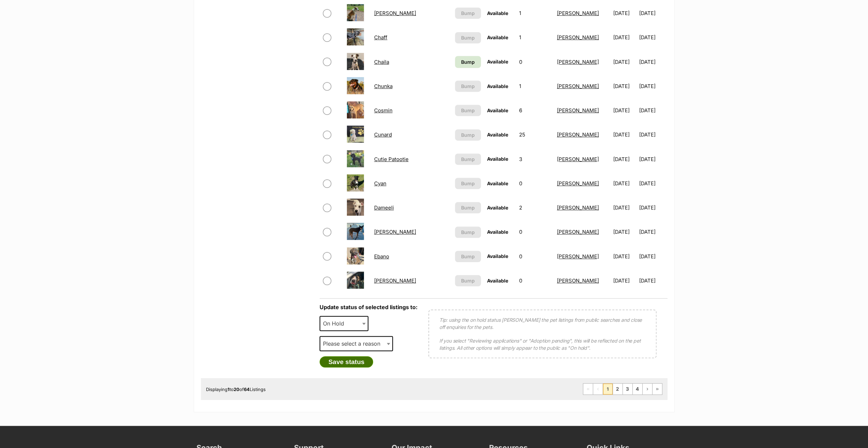 The height and width of the screenshot is (448, 868). I want to click on span: Displaying to of Listings, so click(235, 389).